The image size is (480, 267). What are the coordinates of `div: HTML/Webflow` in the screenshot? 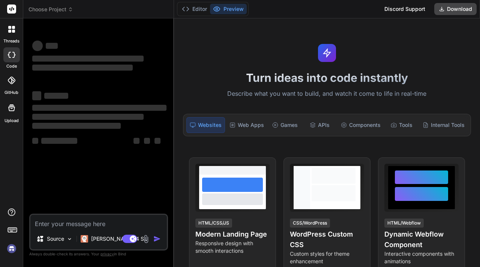 It's located at (404, 223).